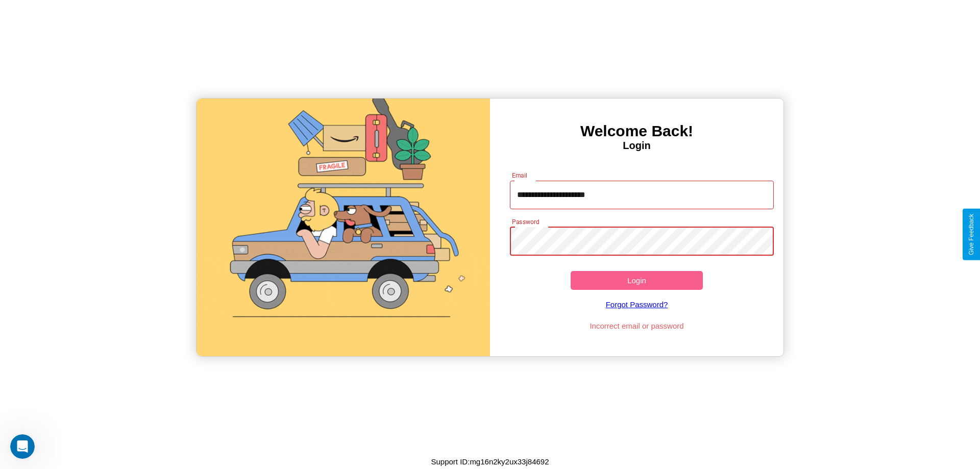 Image resolution: width=980 pixels, height=469 pixels. What do you see at coordinates (343, 227) in the screenshot?
I see `img: gif` at bounding box center [343, 227].